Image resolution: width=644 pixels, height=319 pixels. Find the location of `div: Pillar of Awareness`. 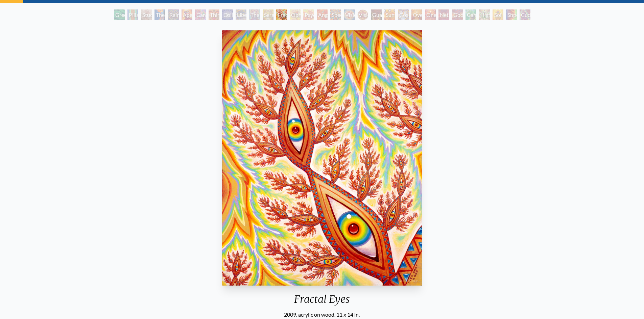

div: Pillar of Awareness is located at coordinates (133, 15).